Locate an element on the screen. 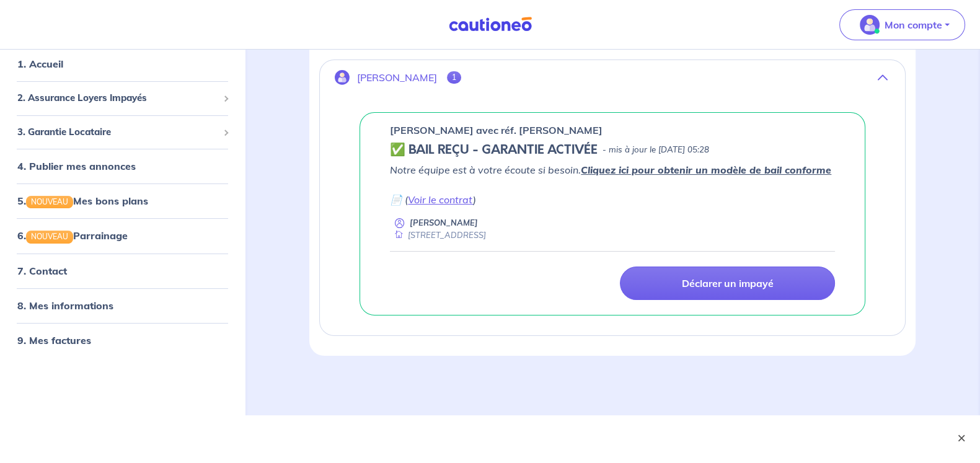  div: 2. Assurance Loyers Impayés is located at coordinates (122, 98).